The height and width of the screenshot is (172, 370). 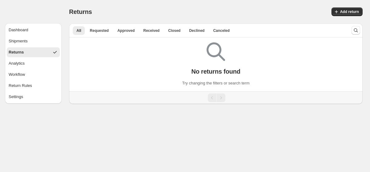 What do you see at coordinates (350, 12) in the screenshot?
I see `span: Add return` at bounding box center [350, 12].